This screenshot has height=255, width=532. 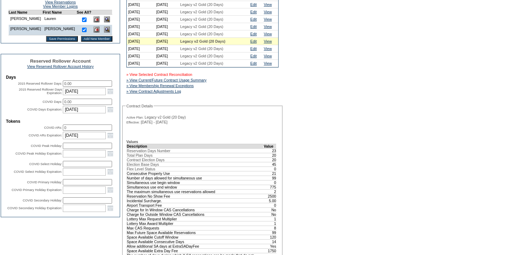 What do you see at coordinates (270, 241) in the screenshot?
I see `td: 14` at bounding box center [270, 241].